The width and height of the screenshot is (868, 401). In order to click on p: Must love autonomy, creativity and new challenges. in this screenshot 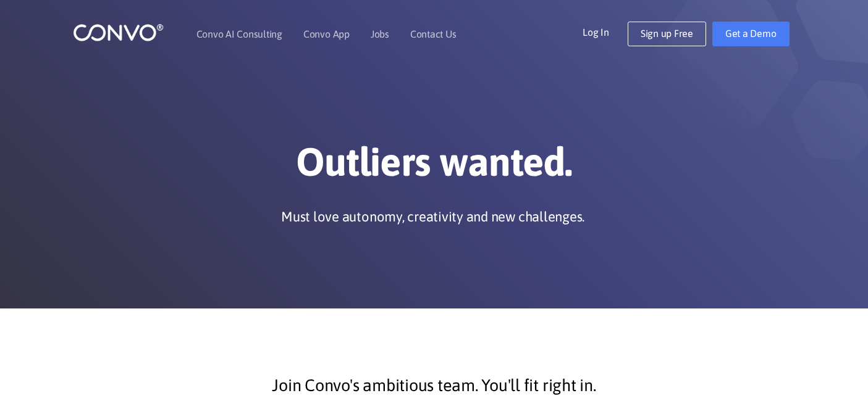, I will do `click(432, 217)`.